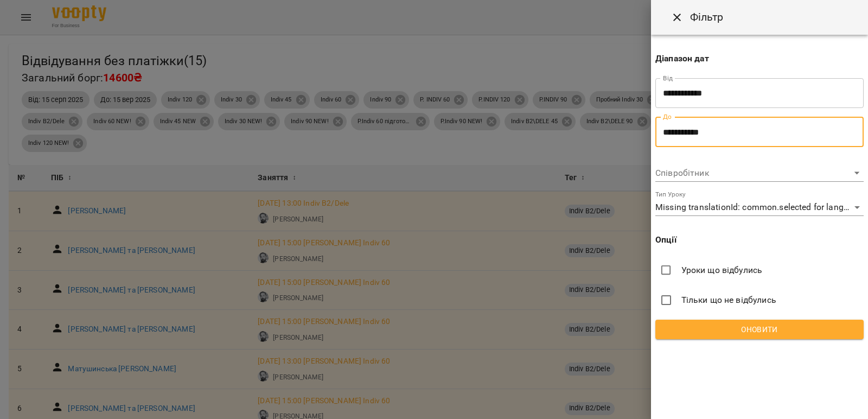 The image size is (868, 419). Describe the element at coordinates (729, 301) in the screenshot. I see `span: Тільки що не відбулись` at that location.